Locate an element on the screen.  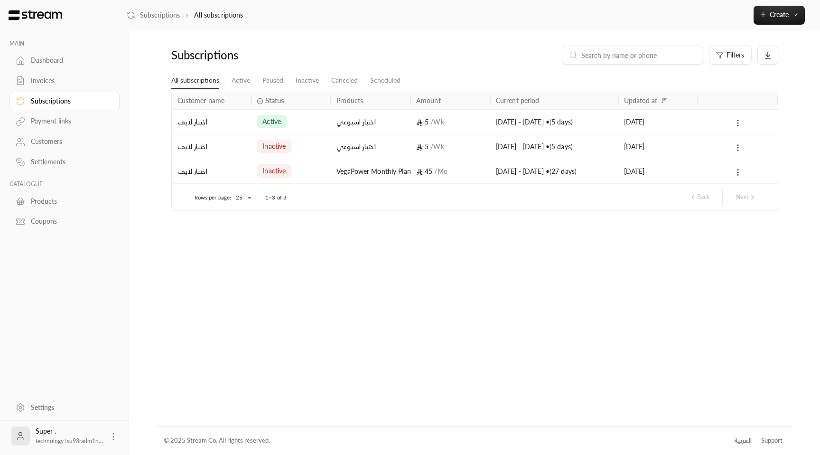
a: Coupons is located at coordinates (65, 221).